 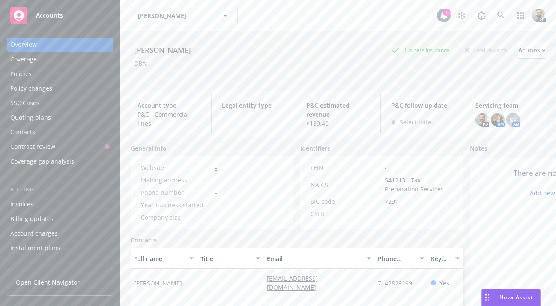 What do you see at coordinates (399, 282) in the screenshot?
I see `a: 7142829199` at bounding box center [399, 282].